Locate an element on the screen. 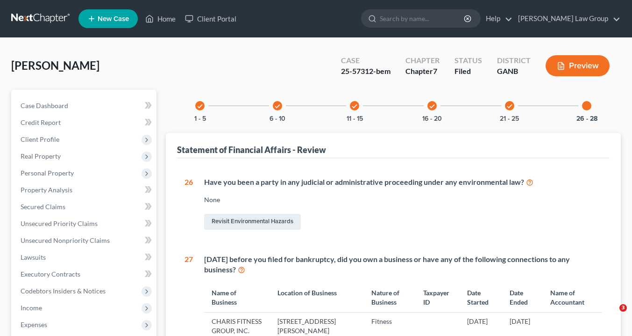  div: Status is located at coordinates (468, 60).